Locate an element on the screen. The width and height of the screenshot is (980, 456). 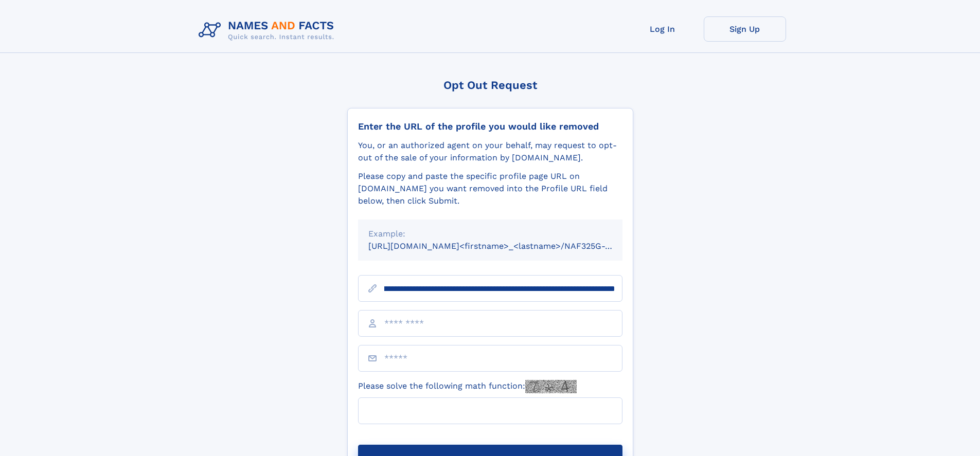
a: Log In is located at coordinates (663, 29).